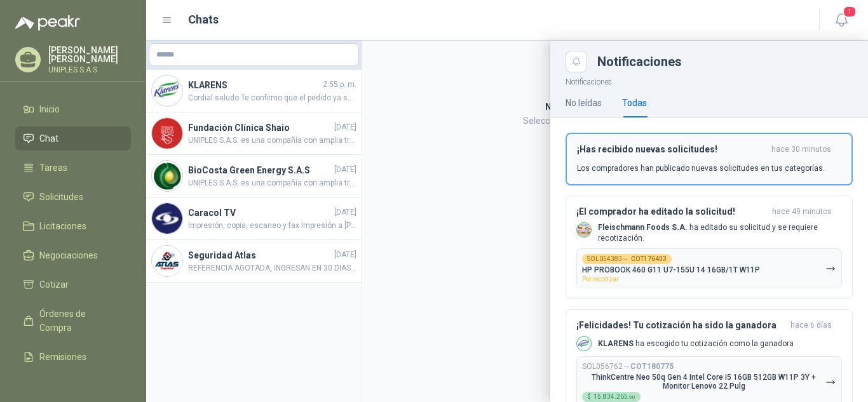  I want to click on span: Chat, so click(49, 139).